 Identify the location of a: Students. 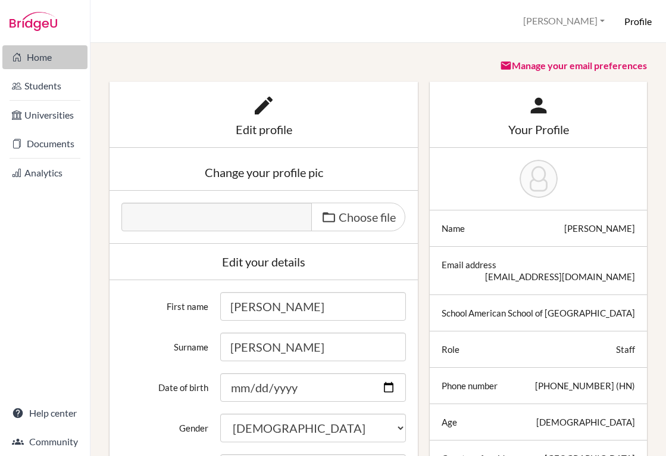
(45, 86).